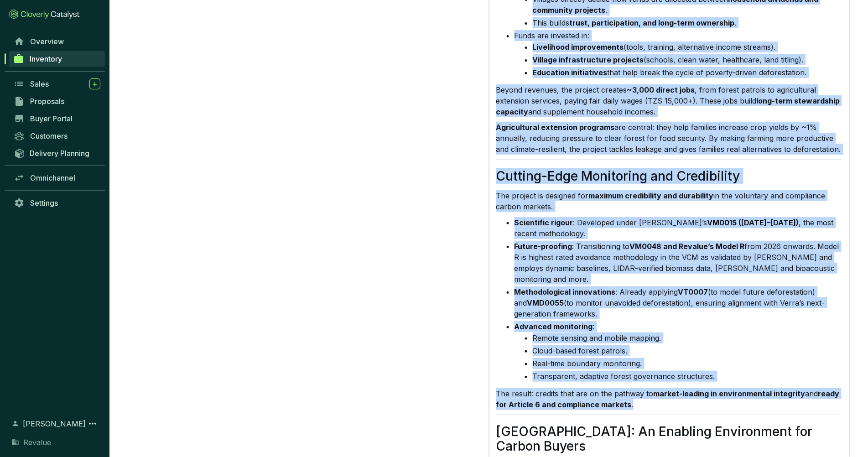 Image resolution: width=868 pixels, height=457 pixels. What do you see at coordinates (57, 101) in the screenshot?
I see `a: Proposals` at bounding box center [57, 101].